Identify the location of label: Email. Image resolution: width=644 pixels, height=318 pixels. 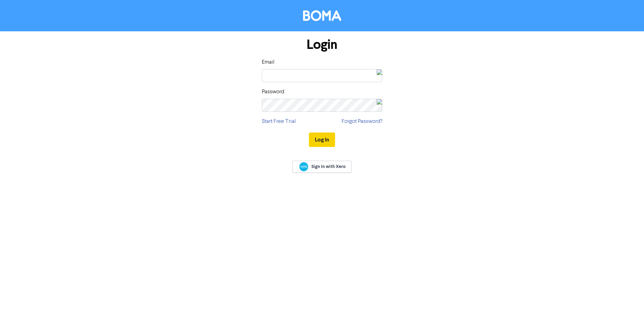
(268, 62).